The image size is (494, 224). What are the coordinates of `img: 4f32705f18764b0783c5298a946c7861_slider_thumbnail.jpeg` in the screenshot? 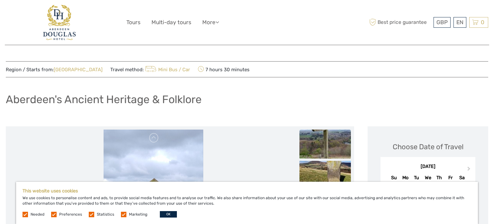 It's located at (325, 144).